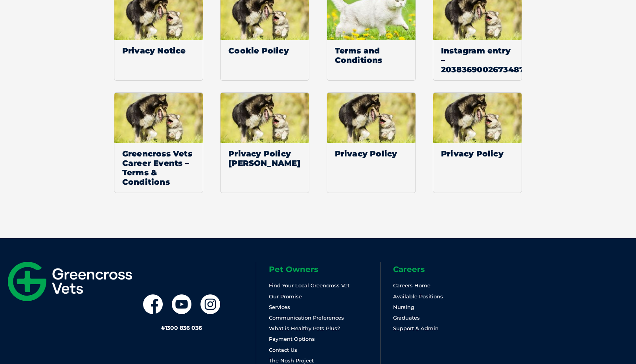 The image size is (636, 364). Describe the element at coordinates (291, 339) in the screenshot. I see `a: Payment Options` at that location.